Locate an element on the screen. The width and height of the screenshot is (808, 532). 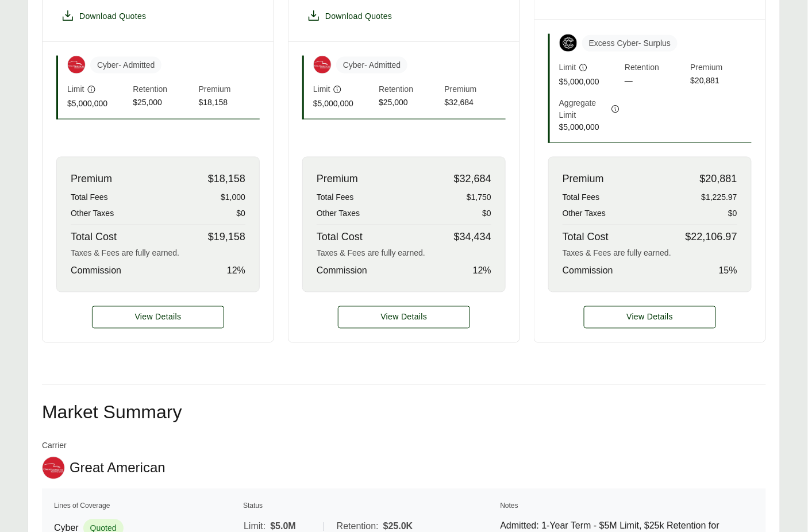
th: Status is located at coordinates (369, 506).